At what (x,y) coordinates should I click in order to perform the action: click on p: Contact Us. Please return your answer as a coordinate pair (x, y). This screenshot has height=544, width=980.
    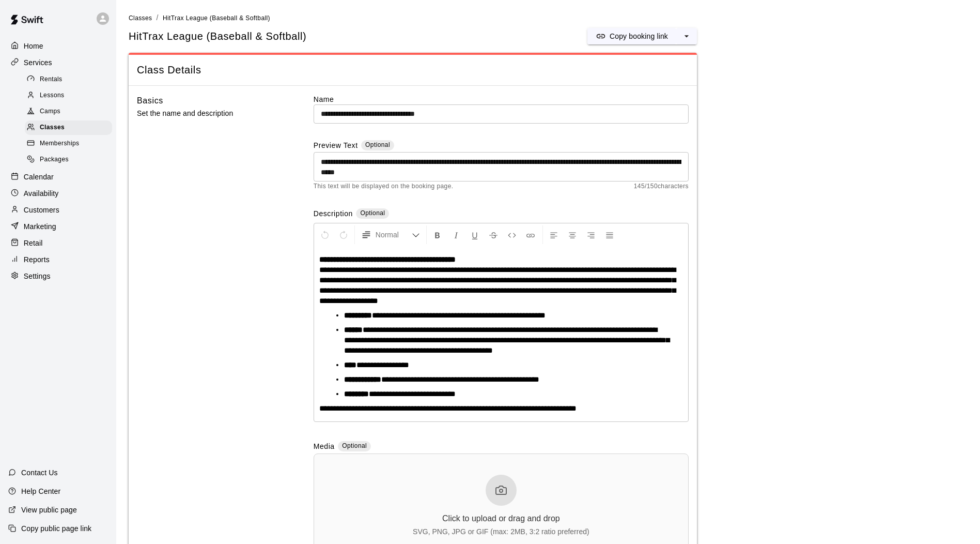
    Looking at the image, I should click on (39, 473).